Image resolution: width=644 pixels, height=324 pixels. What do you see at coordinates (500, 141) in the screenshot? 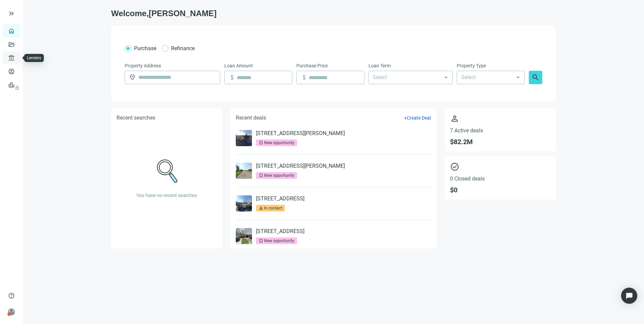
I see `span: $ 82.2M` at bounding box center [500, 141].